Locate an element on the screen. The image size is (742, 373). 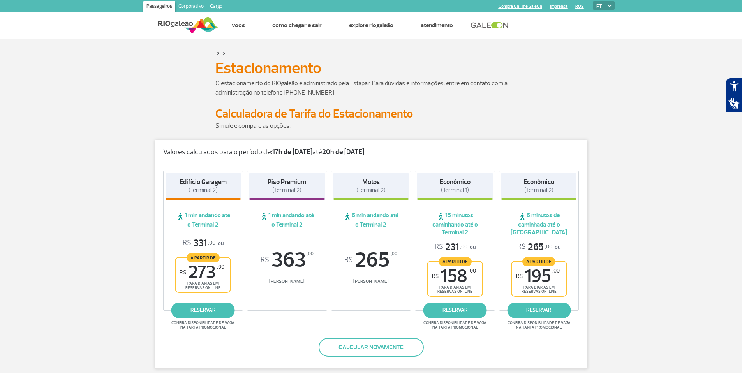
p: Valores calculados para o período de: até is located at coordinates (371, 152).